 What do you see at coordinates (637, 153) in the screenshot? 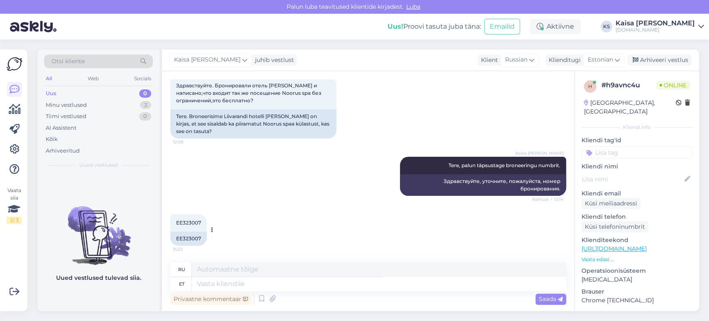
I see `input: Lisa tag` at bounding box center [637, 153].